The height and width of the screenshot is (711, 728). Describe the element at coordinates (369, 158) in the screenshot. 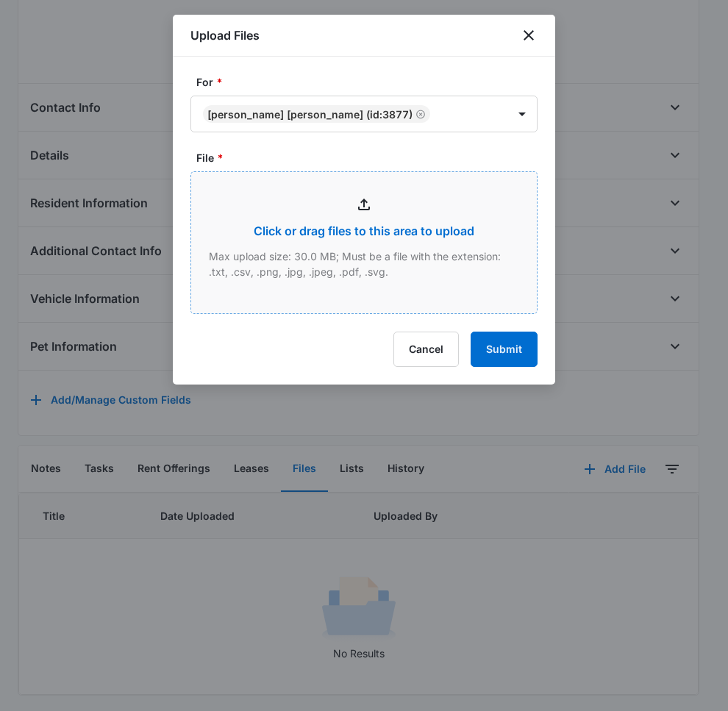

I see `label: File` at that location.